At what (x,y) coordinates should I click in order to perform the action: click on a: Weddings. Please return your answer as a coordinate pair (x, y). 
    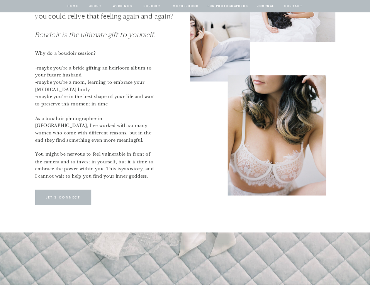
    Looking at the image, I should click on (123, 6).